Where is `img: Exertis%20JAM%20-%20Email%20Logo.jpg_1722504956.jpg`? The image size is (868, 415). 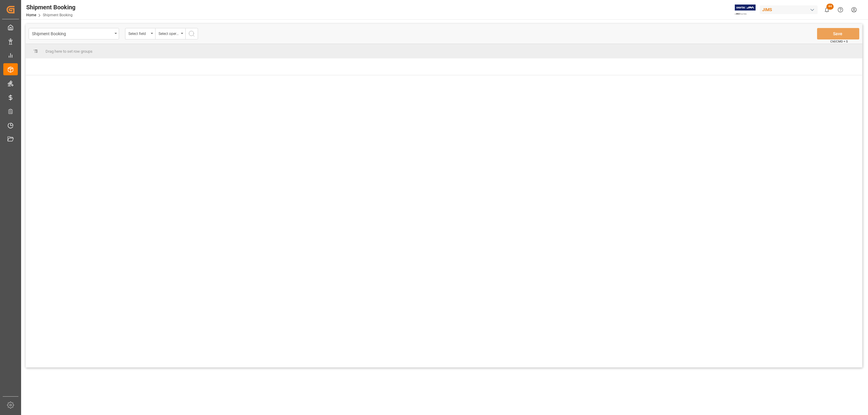 img: Exertis%20JAM%20-%20Email%20Logo.jpg_1722504956.jpg is located at coordinates (745, 9).